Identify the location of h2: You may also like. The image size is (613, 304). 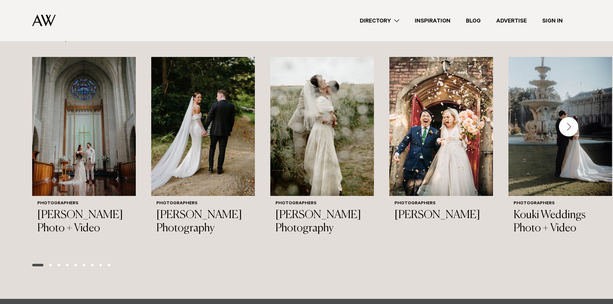
(76, 35).